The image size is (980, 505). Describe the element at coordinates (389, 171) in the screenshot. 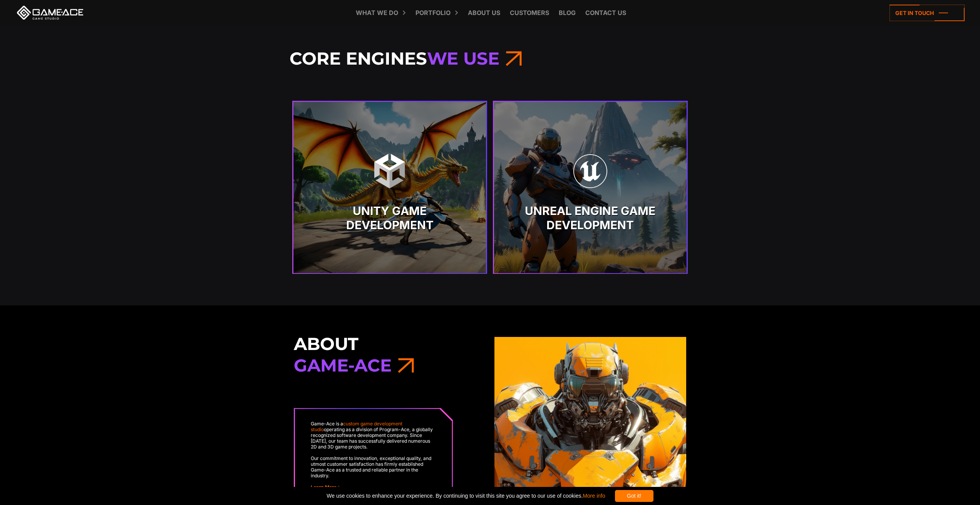

I see `img: Unity icon` at that location.